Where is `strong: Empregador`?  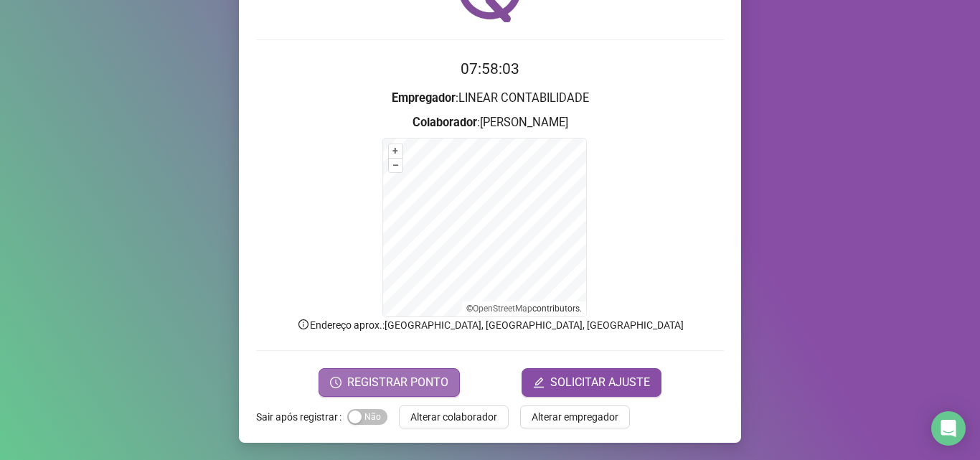 strong: Empregador is located at coordinates (423, 98).